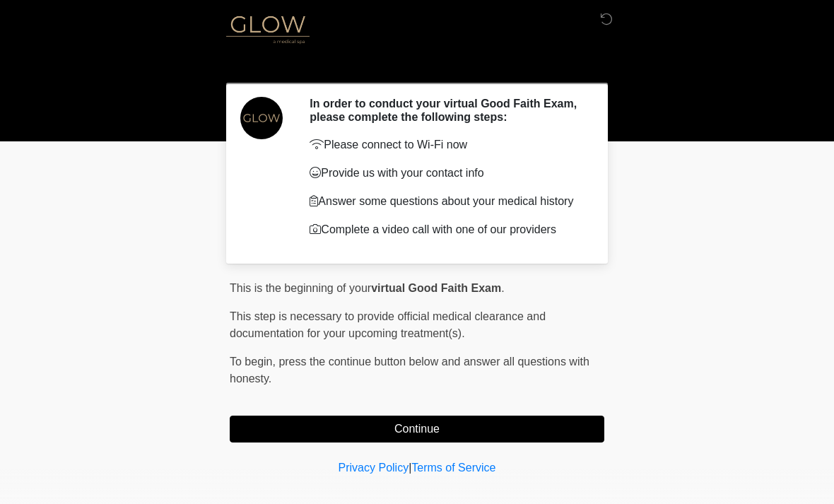 This screenshot has height=504, width=834. What do you see at coordinates (417, 429) in the screenshot?
I see `button: Continue` at bounding box center [417, 429].